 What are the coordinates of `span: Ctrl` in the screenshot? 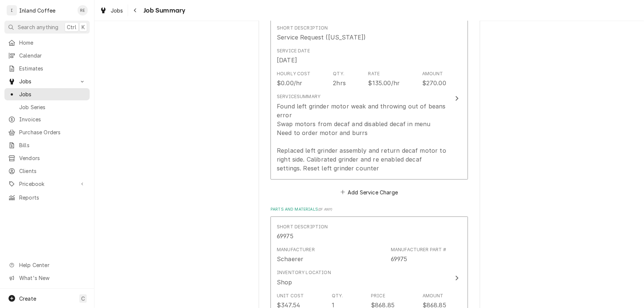 It's located at (71, 27).